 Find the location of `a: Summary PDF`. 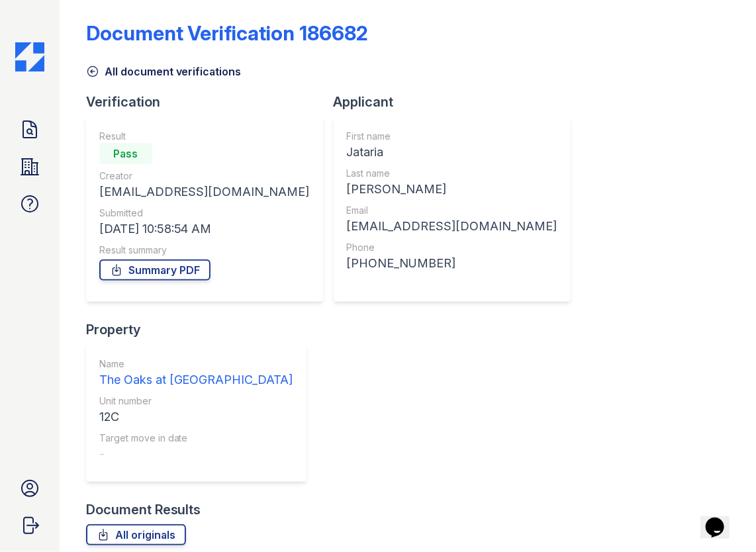

a: Summary PDF is located at coordinates (155, 270).